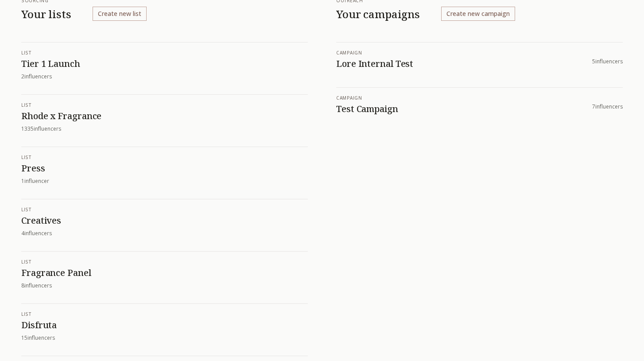 The image size is (644, 361). I want to click on span: 8 influencer s, so click(164, 286).